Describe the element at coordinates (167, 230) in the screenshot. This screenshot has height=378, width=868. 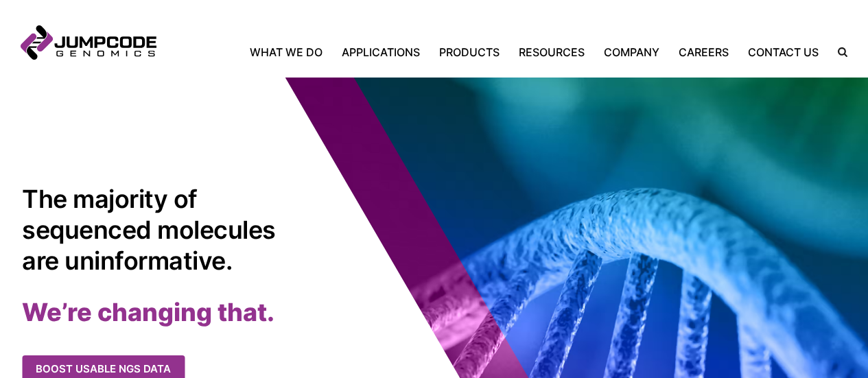
I see `h1: The majority of sequenced molecules are uninformative.` at that location.